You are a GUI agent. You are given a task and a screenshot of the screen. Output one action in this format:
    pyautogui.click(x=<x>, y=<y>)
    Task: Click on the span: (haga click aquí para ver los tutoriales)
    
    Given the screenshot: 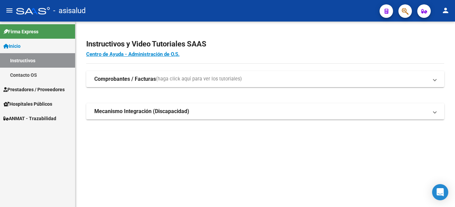 What is the action you would take?
    pyautogui.click(x=199, y=79)
    